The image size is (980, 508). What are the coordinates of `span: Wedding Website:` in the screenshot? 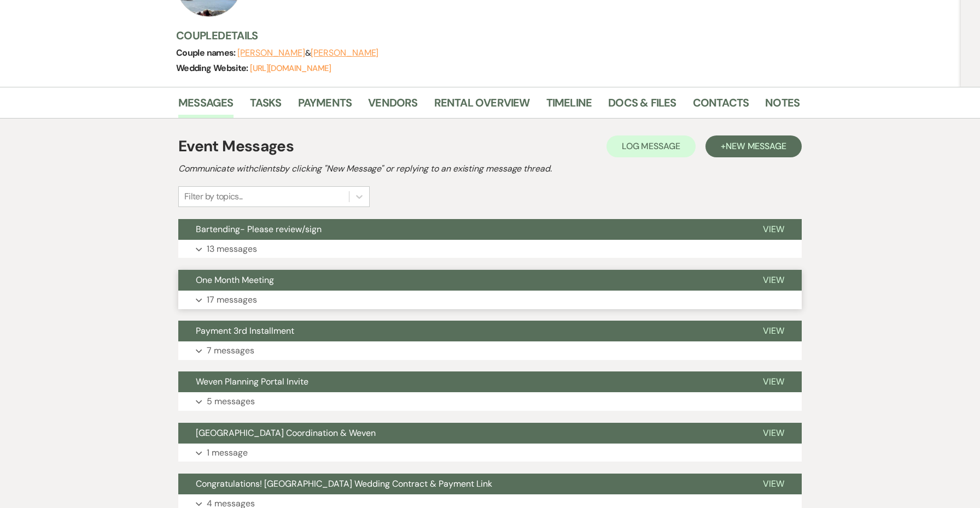 It's located at (213, 68).